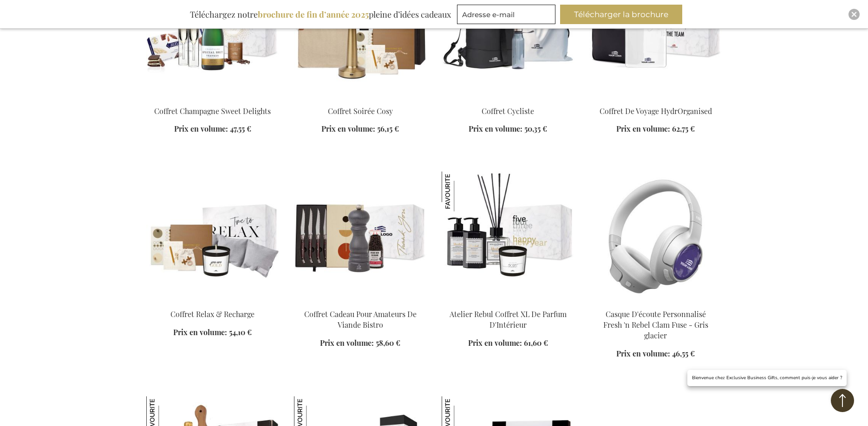  Describe the element at coordinates (508, 302) in the screenshot. I see `a: Atelier Rebul XL Home Fragrance Box Atelier Rebul Coffret XL De Parfum D'Intérieur` at that location.